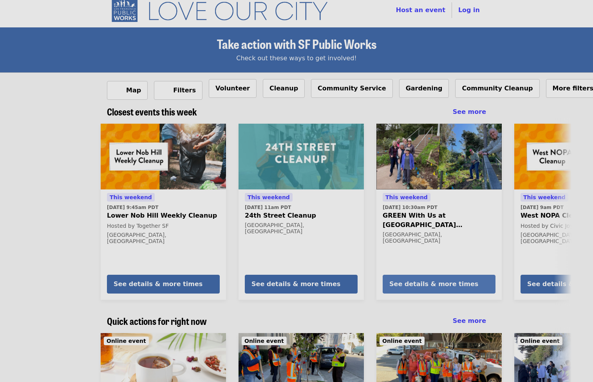 The image size is (593, 382). I want to click on img: Lower Nob Hill Weekly Cleanup organized by Together SF, so click(163, 157).